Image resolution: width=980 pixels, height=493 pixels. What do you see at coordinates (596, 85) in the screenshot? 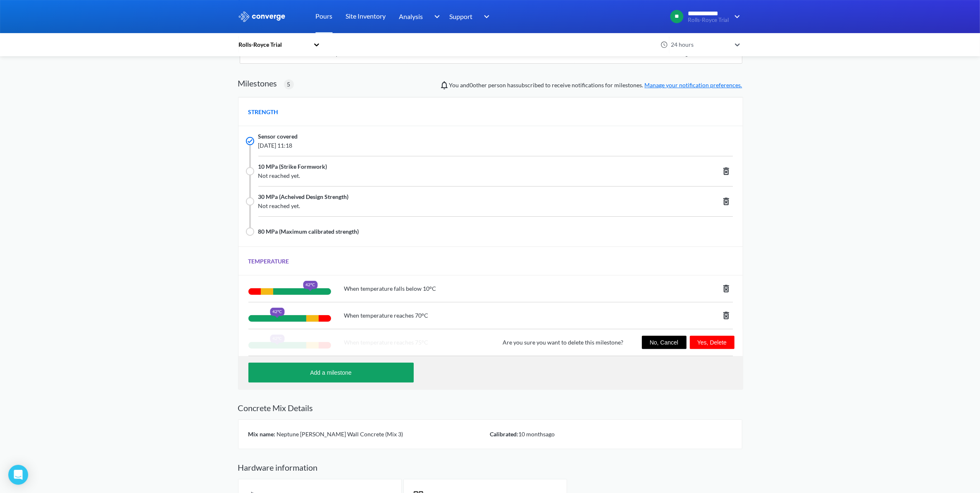
I see `span: You and person has subscribed to receive notifications for milestones.` at bounding box center [596, 85].